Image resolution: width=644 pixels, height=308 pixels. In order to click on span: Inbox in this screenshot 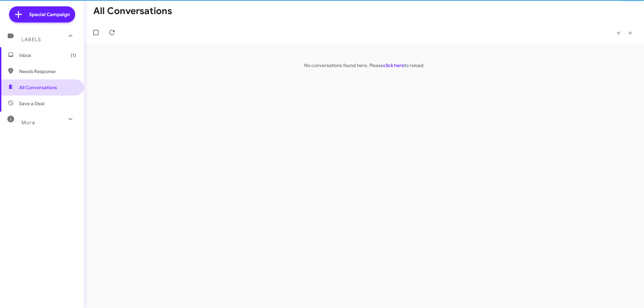, I will do `click(47, 55)`.